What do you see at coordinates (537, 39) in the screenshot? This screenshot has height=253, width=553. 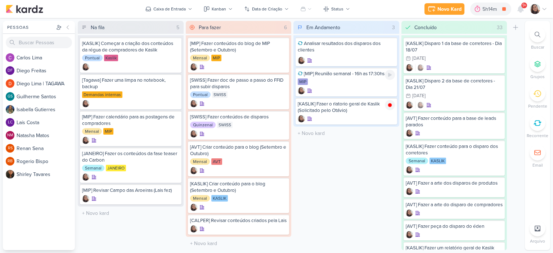 I see `li: Ctrl + F` at bounding box center [537, 39].